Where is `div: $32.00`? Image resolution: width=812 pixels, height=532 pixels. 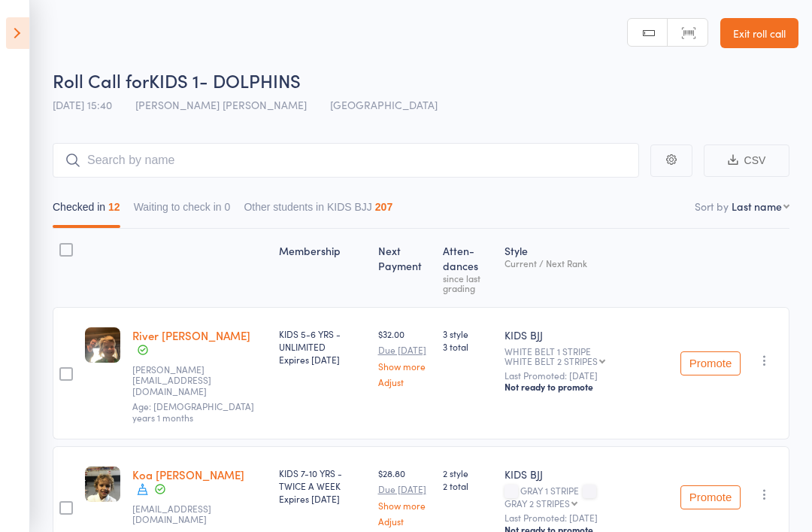 div: $32.00 is located at coordinates (405, 357).